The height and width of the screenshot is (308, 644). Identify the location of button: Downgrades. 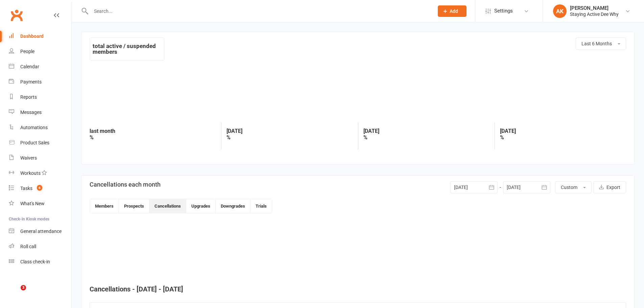
(233, 206).